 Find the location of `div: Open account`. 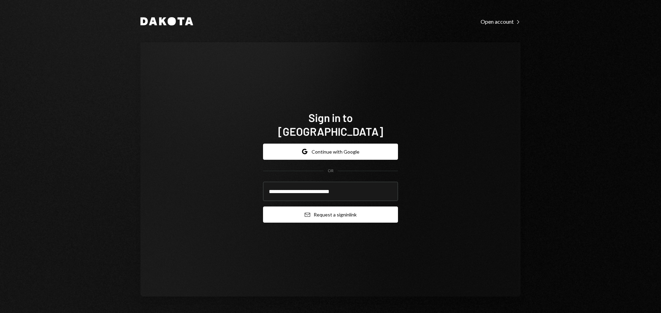

div: Open account is located at coordinates (500, 22).